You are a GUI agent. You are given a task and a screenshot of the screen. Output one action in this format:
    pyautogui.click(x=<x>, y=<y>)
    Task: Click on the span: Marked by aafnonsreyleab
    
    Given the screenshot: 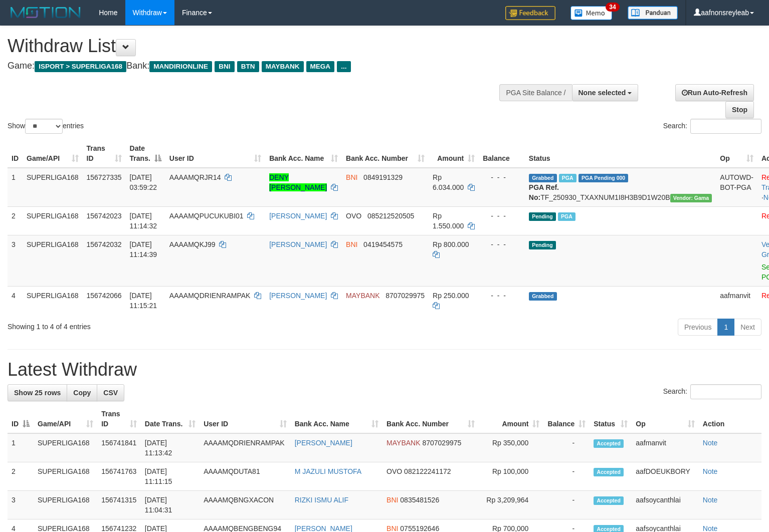 What is the action you would take?
    pyautogui.click(x=568, y=178)
    